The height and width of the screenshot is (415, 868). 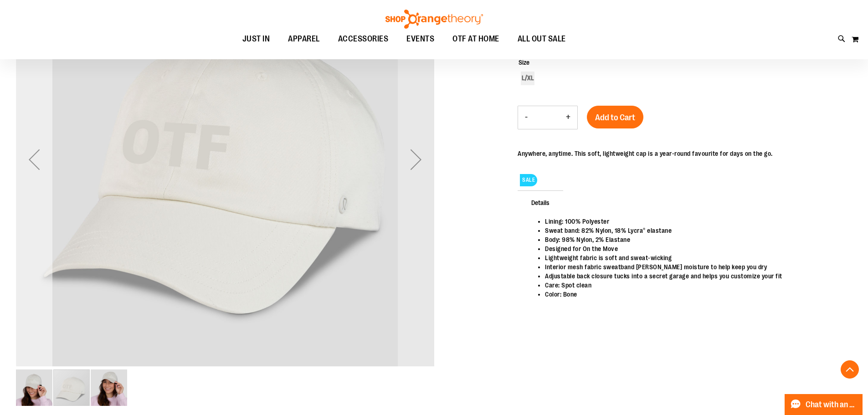 I want to click on span: Chat with an Expert, so click(x=831, y=405).